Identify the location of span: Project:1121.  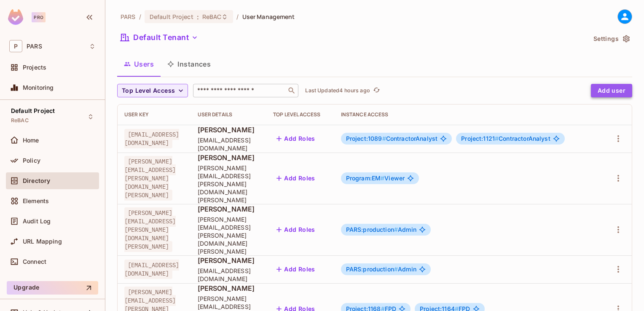
(480, 138).